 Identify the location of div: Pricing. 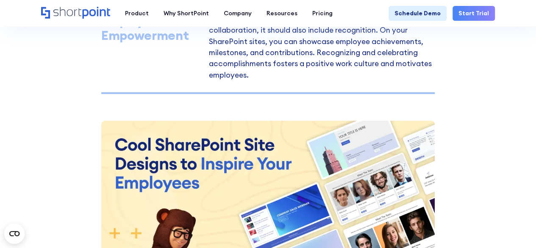
(323, 13).